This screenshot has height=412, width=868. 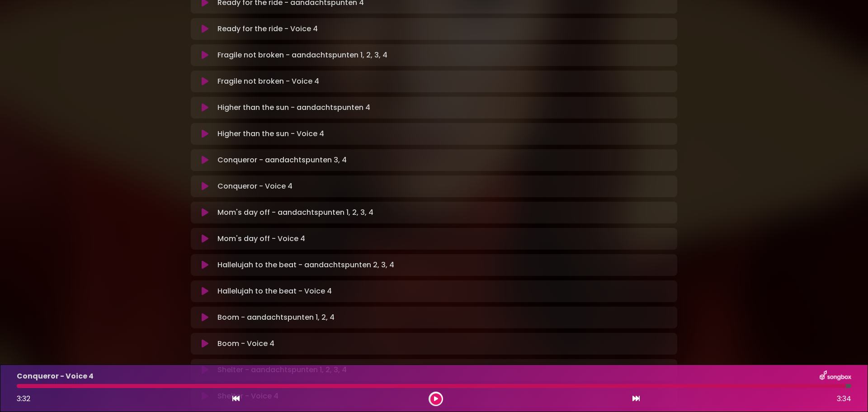 I want to click on span: 3:32, so click(x=23, y=399).